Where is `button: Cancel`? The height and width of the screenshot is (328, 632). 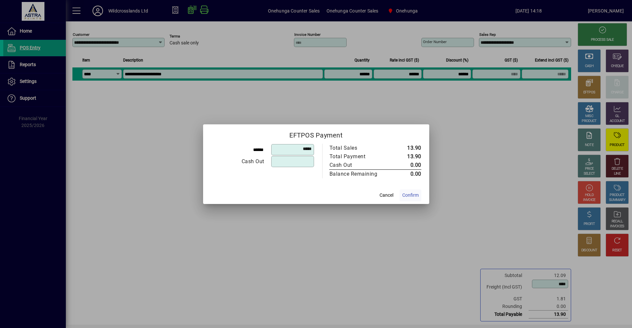
button: Cancel is located at coordinates (387, 196).